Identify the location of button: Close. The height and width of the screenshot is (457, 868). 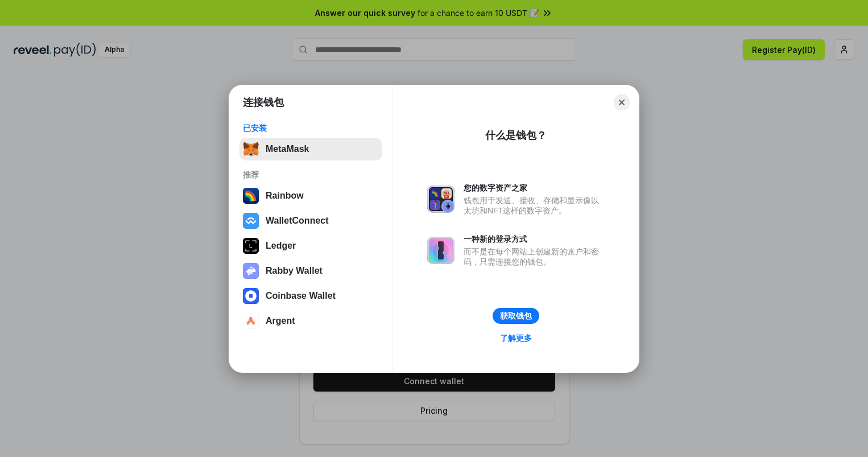
(622, 102).